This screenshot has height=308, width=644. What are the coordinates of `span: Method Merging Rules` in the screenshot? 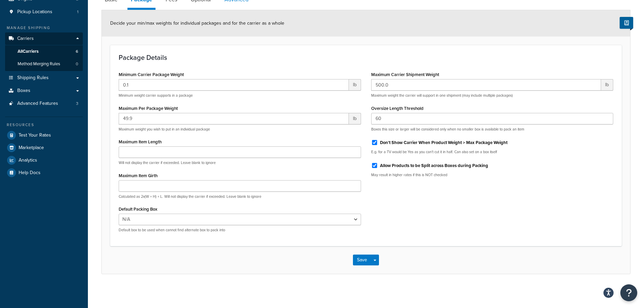 It's located at (39, 64).